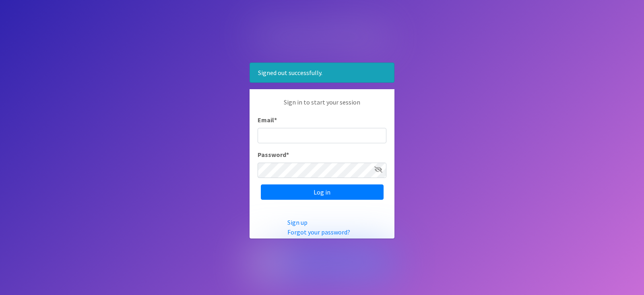 This screenshot has height=295, width=644. What do you see at coordinates (322, 35) in the screenshot?
I see `img: Human Essentials` at bounding box center [322, 35].